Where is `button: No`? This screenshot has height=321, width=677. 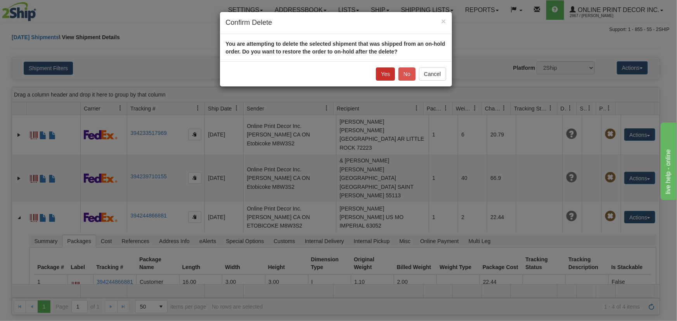
button: No is located at coordinates (407, 74).